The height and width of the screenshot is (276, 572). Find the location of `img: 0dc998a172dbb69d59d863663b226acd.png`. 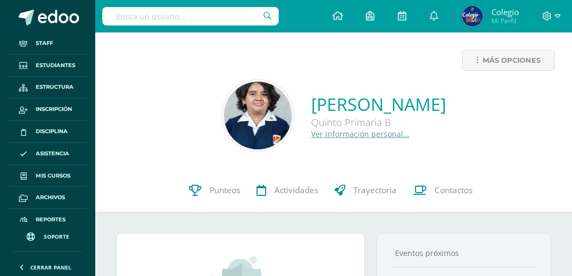

img: 0dc998a172dbb69d59d863663b226acd.png is located at coordinates (258, 115).